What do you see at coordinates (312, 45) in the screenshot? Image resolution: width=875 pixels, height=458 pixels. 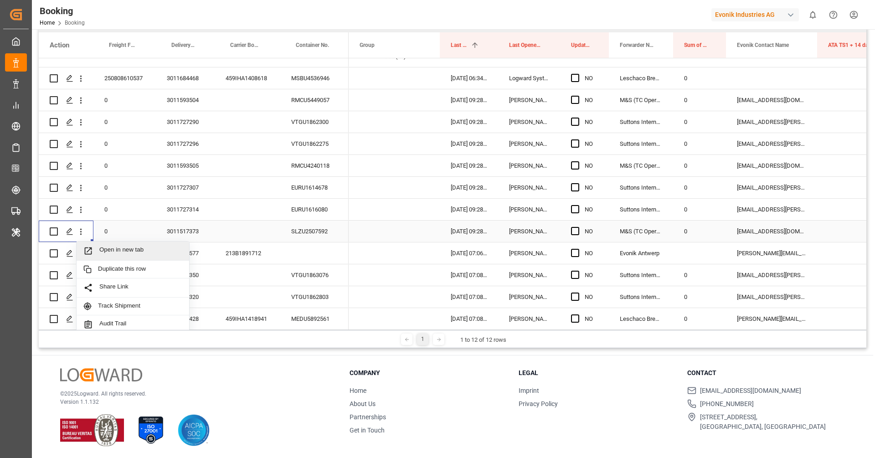 I see `span: Container No.` at bounding box center [312, 45].